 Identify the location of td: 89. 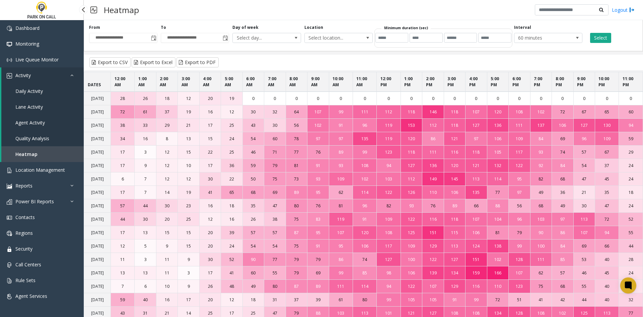
(341, 152).